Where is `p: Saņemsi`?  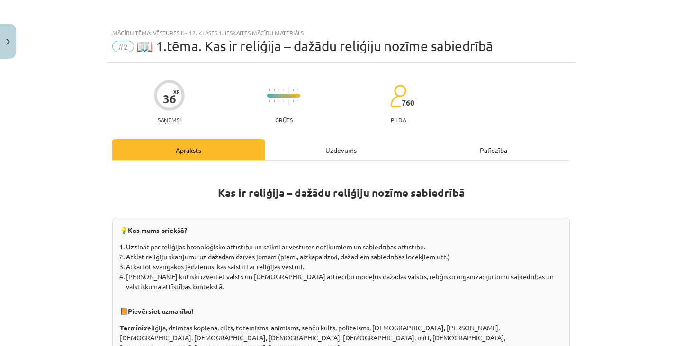
p: Saņemsi is located at coordinates (169, 120).